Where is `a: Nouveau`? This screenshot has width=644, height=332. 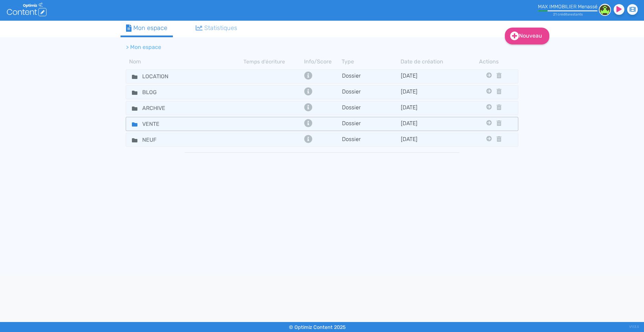
a: Nouveau is located at coordinates (527, 36).